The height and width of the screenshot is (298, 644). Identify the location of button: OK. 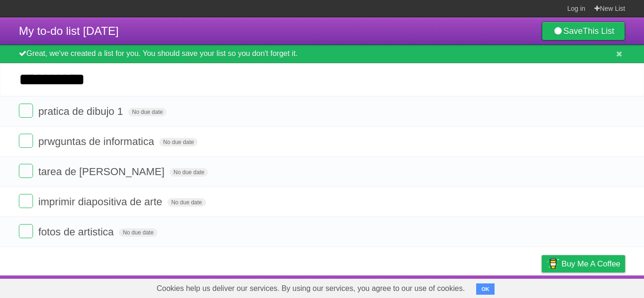
(485, 289).